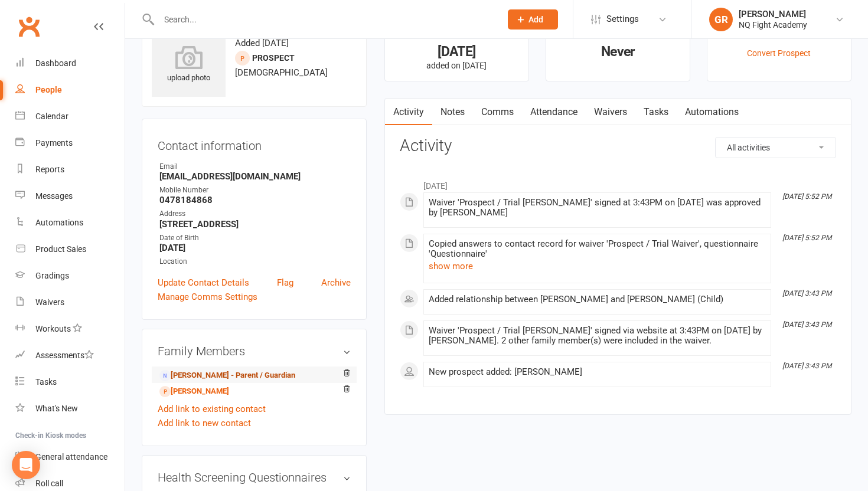 The height and width of the screenshot is (491, 868). Describe the element at coordinates (408, 112) in the screenshot. I see `a: Activity` at that location.